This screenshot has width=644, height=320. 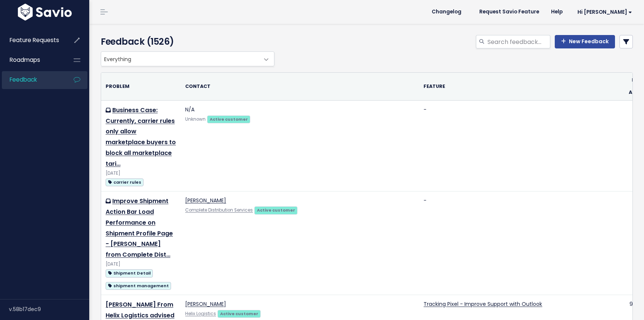 I want to click on span: Unknown, so click(x=195, y=119).